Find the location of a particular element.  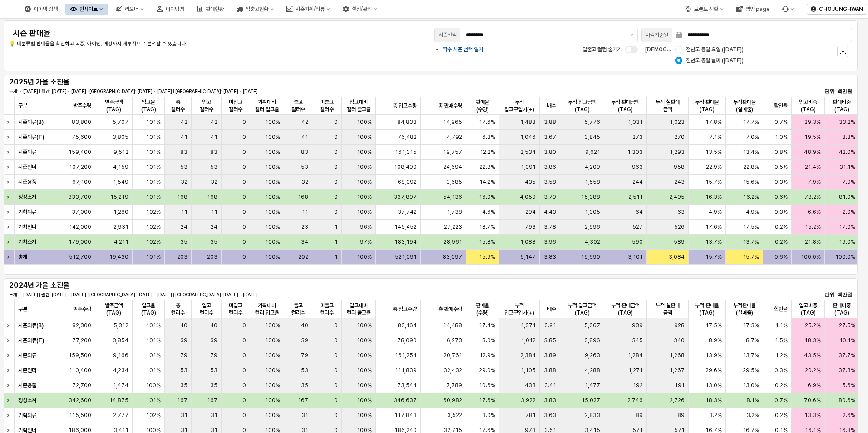

p: CHOJUNGHWAN is located at coordinates (841, 9).